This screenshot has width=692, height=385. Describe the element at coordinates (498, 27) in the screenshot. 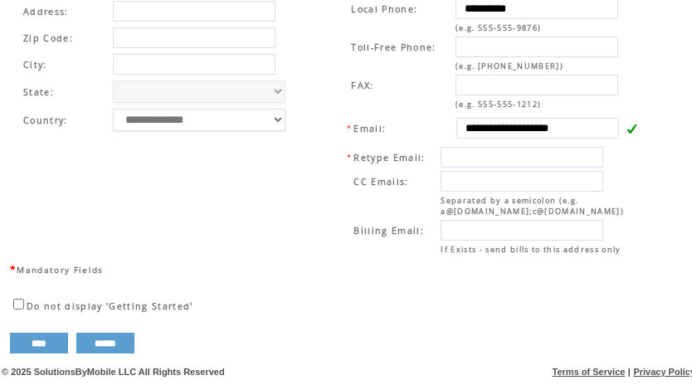

I see `span: (e.g. 555-555-9876)` at that location.